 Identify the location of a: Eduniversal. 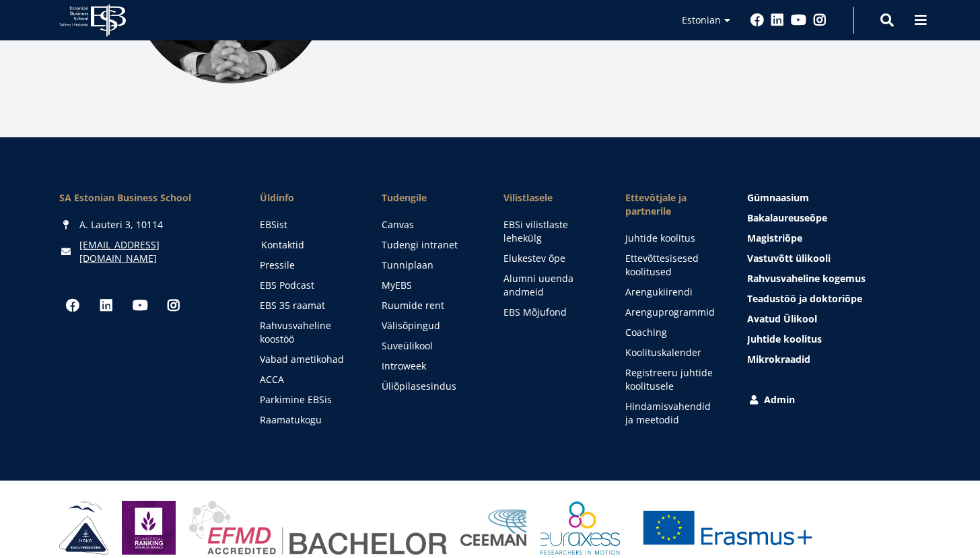
(149, 527).